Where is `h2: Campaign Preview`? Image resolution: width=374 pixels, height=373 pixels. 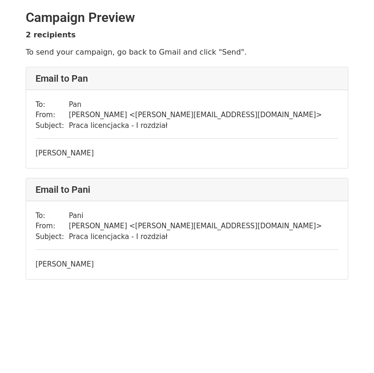
h2: Campaign Preview is located at coordinates (187, 18).